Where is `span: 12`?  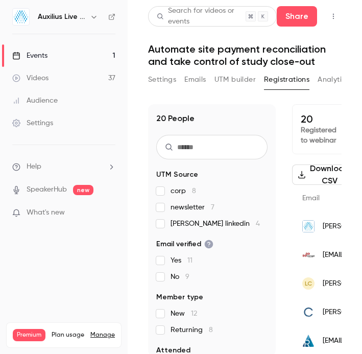
span: 12 is located at coordinates (194, 314).